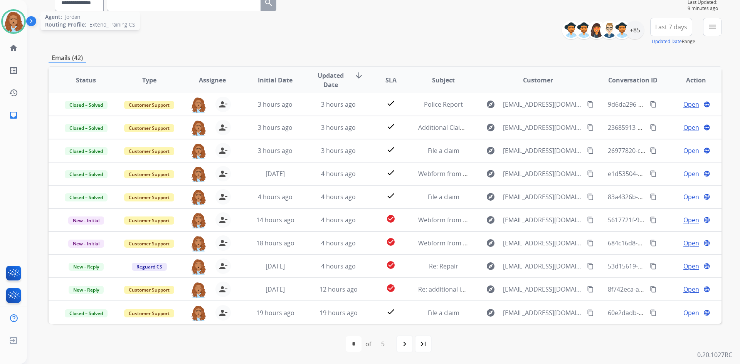 This screenshot has height=364, width=740. What do you see at coordinates (212, 80) in the screenshot?
I see `span: Assignee` at bounding box center [212, 80].